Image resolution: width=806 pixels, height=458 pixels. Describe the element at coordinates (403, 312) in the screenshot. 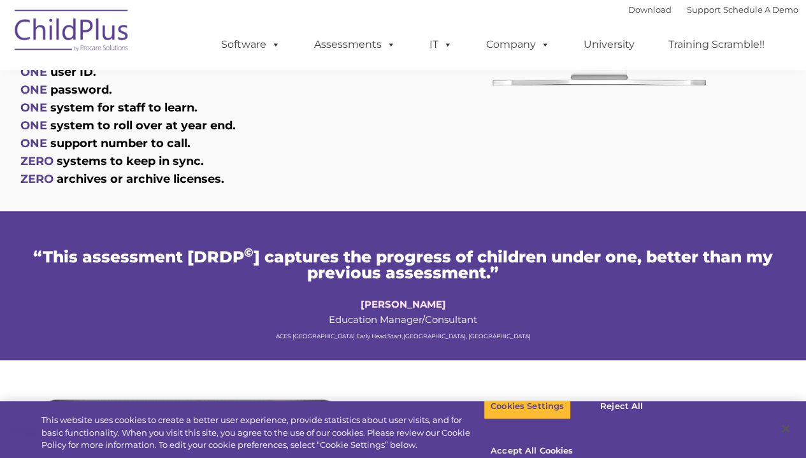

I see `span: Education Manager/Consultant` at that location.